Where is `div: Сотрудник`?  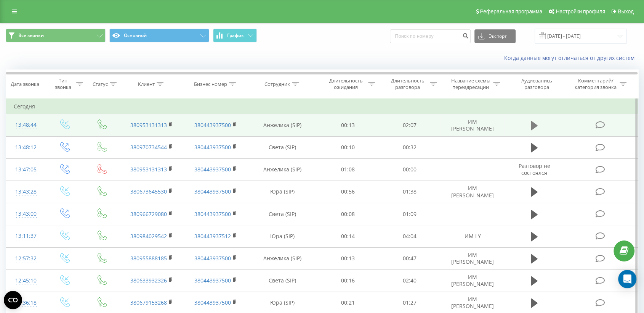 div: Сотрудник is located at coordinates (277, 84).